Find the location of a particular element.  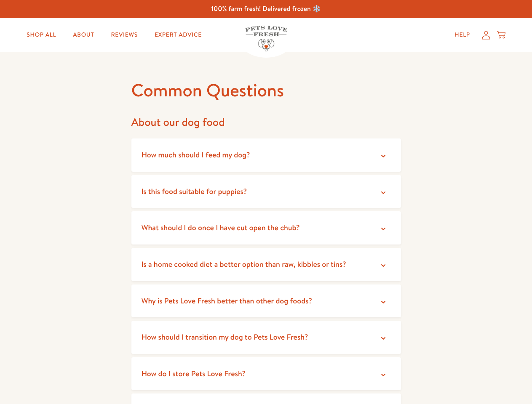

a: Expert Advice is located at coordinates (178, 35).